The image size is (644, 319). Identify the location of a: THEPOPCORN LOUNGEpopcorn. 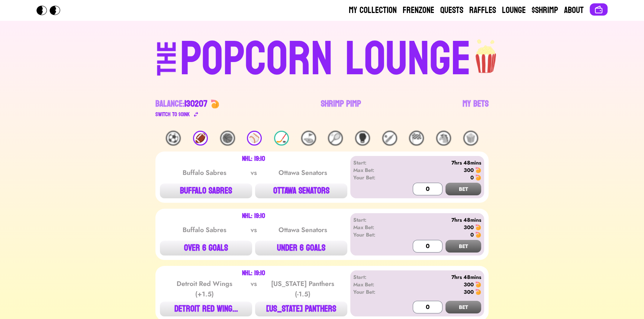
(322, 58).